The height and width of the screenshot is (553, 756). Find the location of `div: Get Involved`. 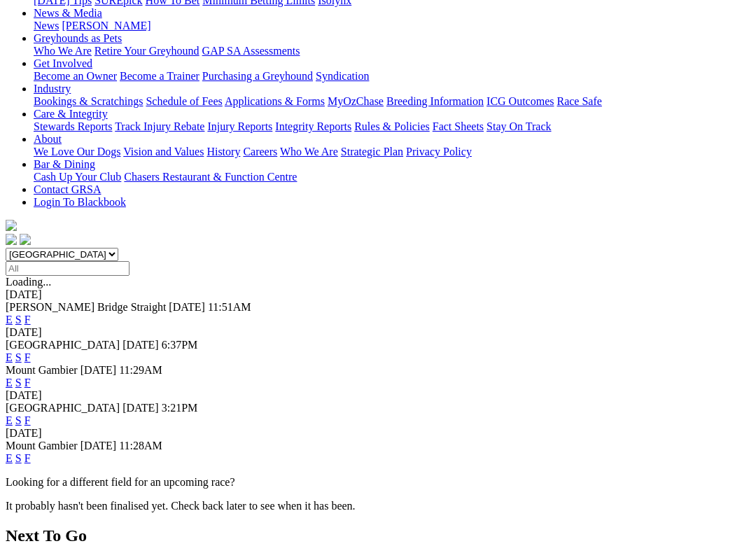

div: Get Involved is located at coordinates (392, 77).